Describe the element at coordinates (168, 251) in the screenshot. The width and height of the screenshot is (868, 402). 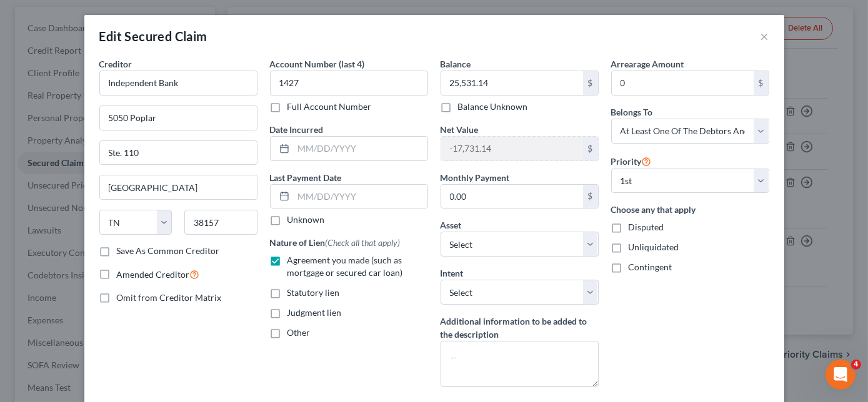
I see `label: Save As Common Creditor` at that location.